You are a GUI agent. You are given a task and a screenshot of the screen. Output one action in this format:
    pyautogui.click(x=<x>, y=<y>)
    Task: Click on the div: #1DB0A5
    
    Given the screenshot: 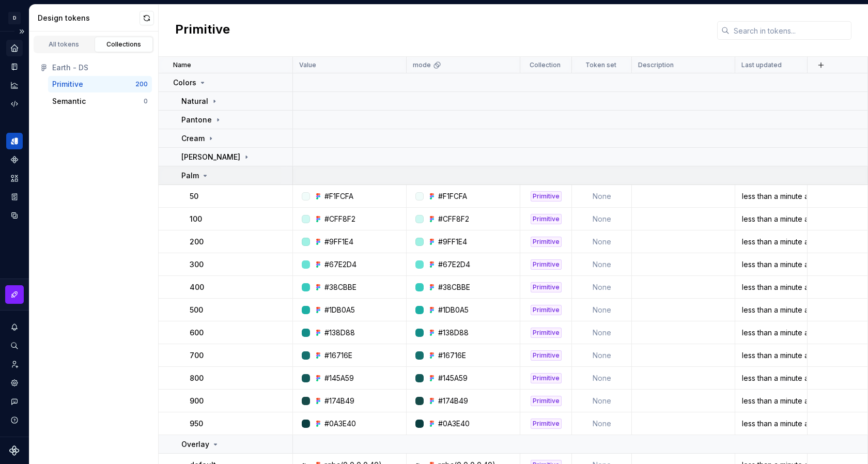 What is the action you would take?
    pyautogui.click(x=453, y=310)
    